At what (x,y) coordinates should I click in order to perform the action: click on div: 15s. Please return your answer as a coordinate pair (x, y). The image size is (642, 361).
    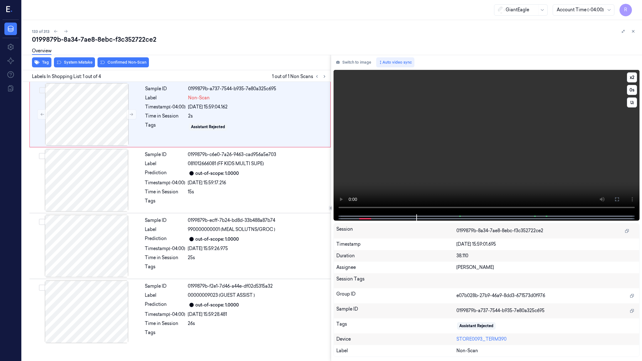
    Looking at the image, I should click on (257, 192).